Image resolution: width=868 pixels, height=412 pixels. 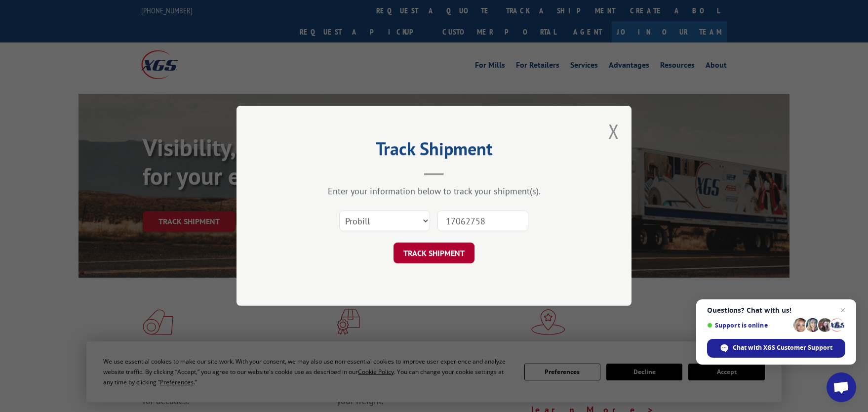 What do you see at coordinates (434, 152) in the screenshot?
I see `h2: Track Shipment` at bounding box center [434, 152].